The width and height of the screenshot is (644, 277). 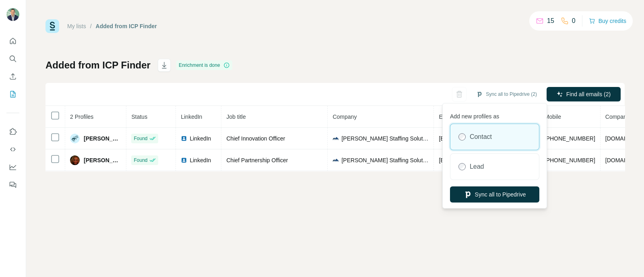 I want to click on span: Company, so click(x=344, y=117).